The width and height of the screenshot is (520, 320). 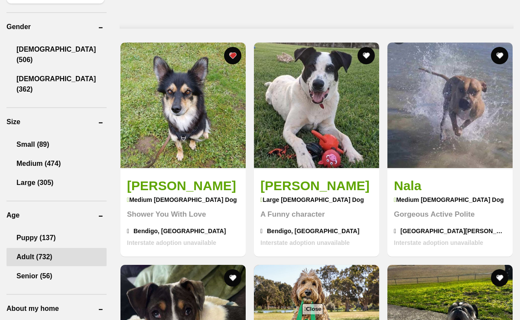 I want to click on a: Puppy (137), so click(x=56, y=238).